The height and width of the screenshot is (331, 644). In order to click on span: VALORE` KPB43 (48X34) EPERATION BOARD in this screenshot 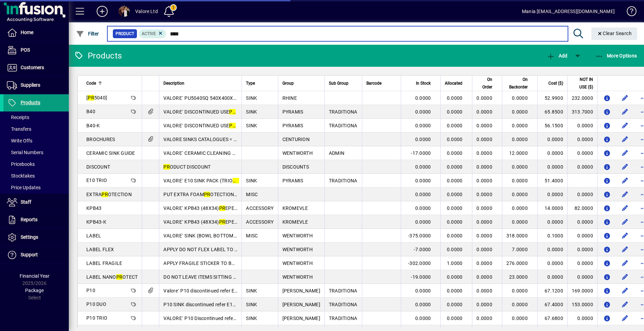, I will do `click(216, 222)`.